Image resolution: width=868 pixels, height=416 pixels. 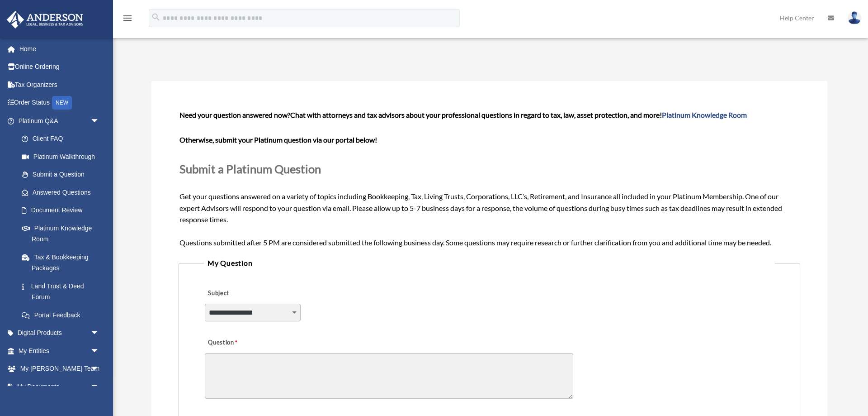 What do you see at coordinates (63, 210) in the screenshot?
I see `a: Document Review` at bounding box center [63, 210].